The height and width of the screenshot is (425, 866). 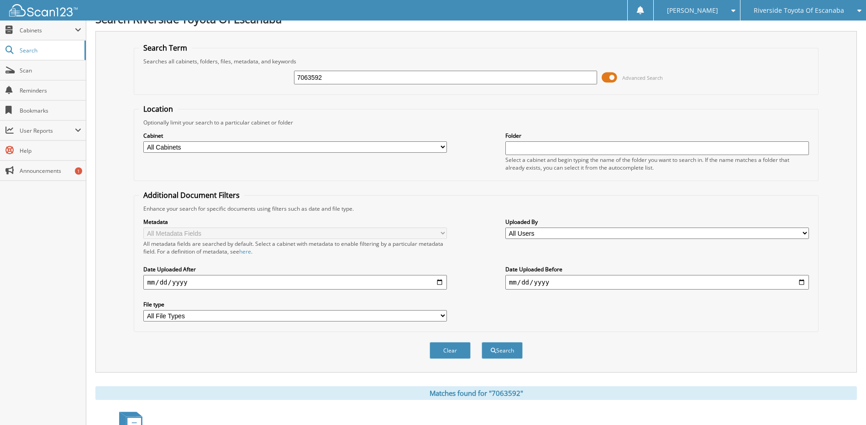 I want to click on span: Bookmarks, so click(x=50, y=110).